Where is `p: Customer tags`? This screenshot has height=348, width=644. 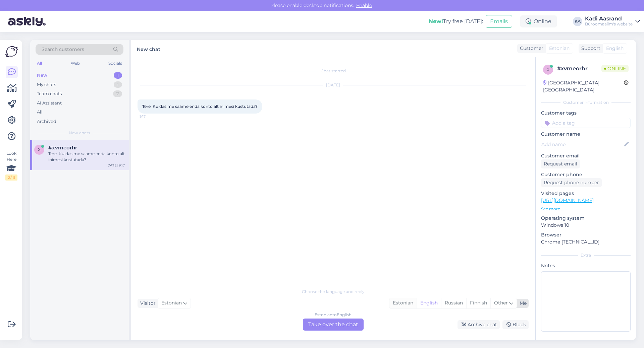
p: Customer tags is located at coordinates (586, 113).